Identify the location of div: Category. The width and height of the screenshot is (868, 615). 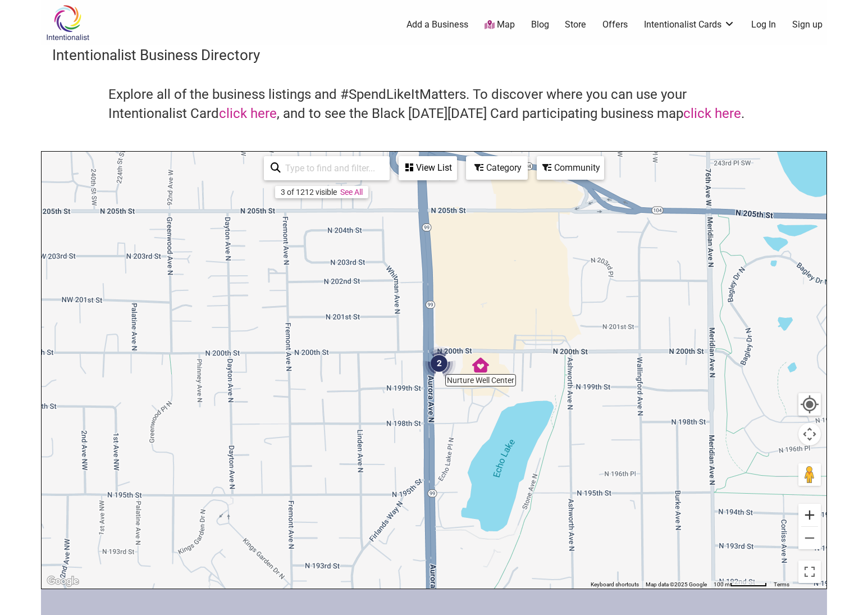
(497, 168).